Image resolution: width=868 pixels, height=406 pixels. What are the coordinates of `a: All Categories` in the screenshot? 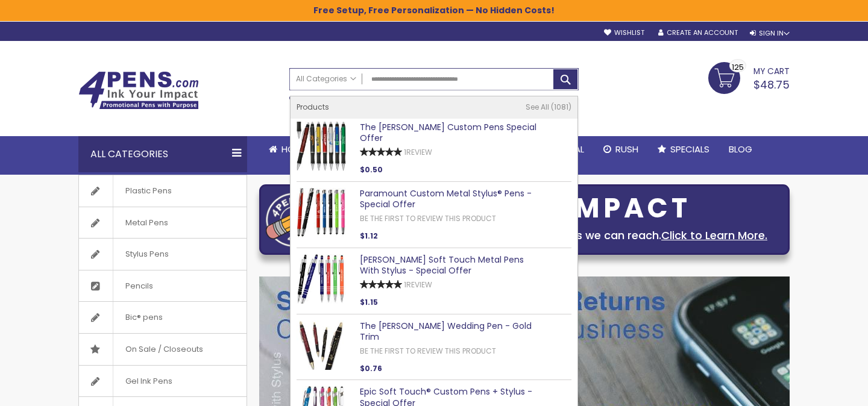 It's located at (326, 78).